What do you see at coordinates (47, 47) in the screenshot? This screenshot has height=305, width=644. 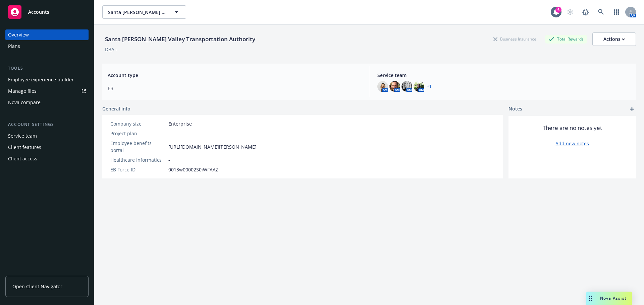 I see `a: Plans` at bounding box center [47, 47].